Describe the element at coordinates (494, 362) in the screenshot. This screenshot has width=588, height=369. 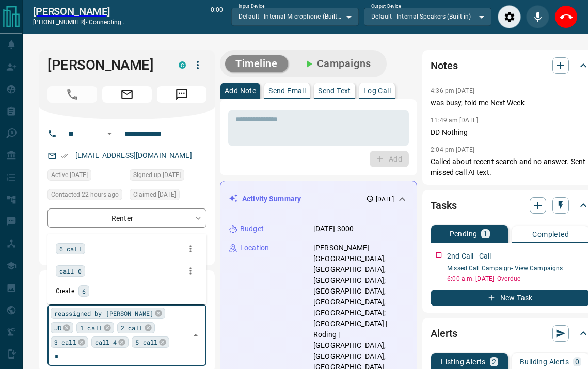
I see `p: 2` at that location.